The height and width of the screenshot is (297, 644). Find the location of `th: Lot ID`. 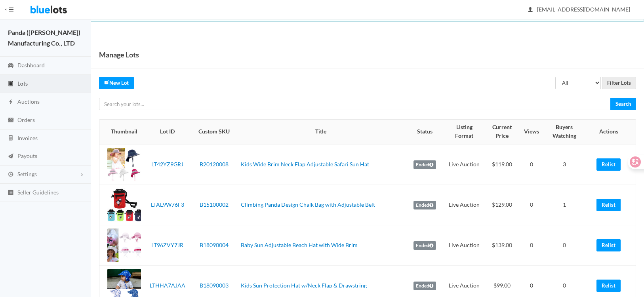

th: Lot ID is located at coordinates (167, 132).